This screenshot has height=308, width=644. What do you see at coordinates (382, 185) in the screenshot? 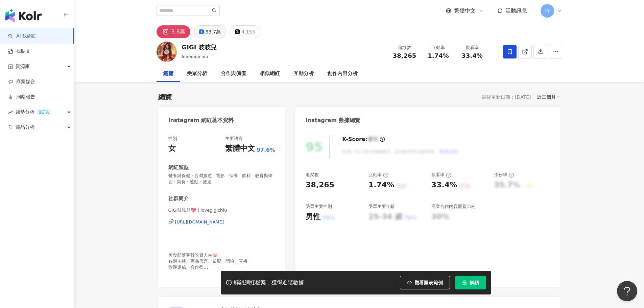
I see `div: 1.74%` at bounding box center [382, 185].